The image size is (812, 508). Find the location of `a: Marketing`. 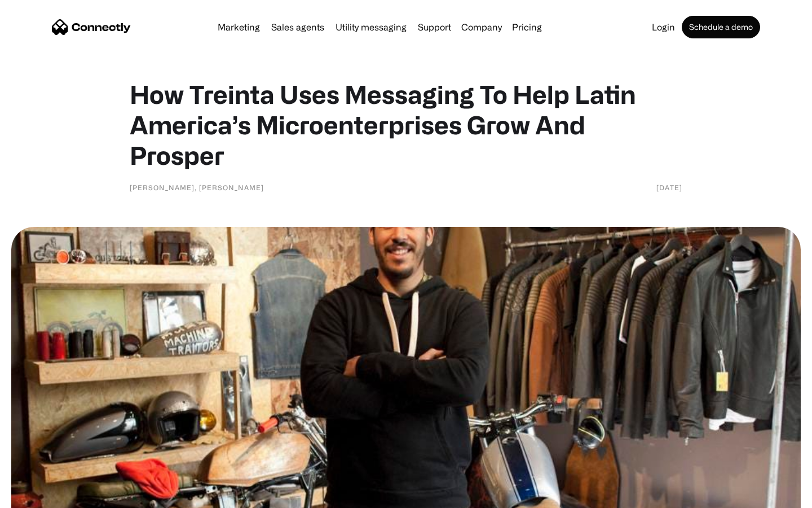

a: Marketing is located at coordinates (239, 27).